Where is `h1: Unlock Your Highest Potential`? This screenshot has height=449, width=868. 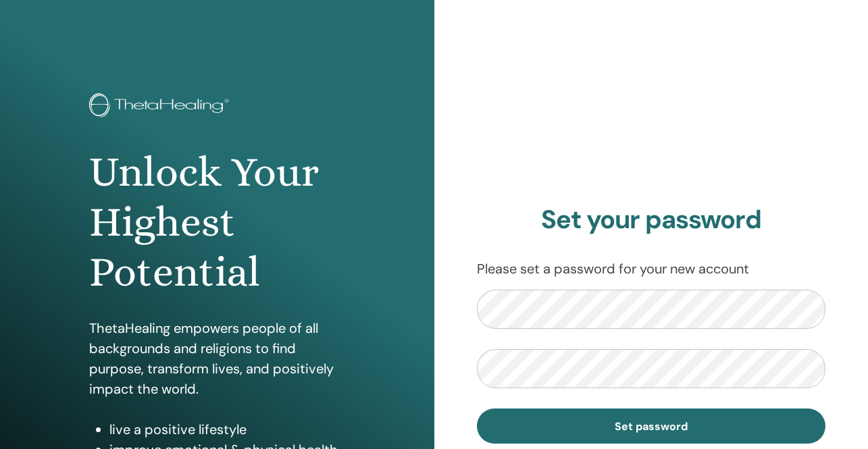
h1: Unlock Your Highest Potential is located at coordinates (217, 223).